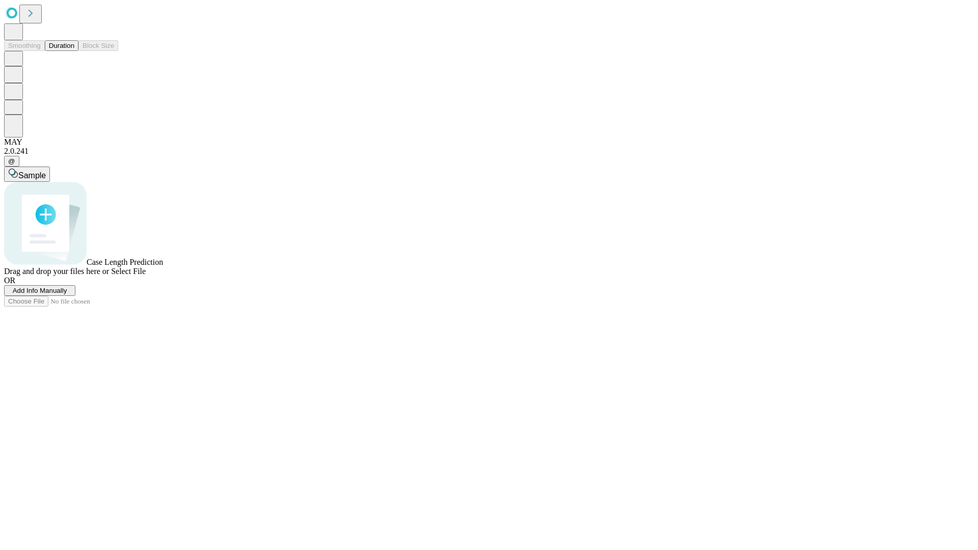 The height and width of the screenshot is (550, 978). What do you see at coordinates (62, 45) in the screenshot?
I see `button: Duration` at bounding box center [62, 45].